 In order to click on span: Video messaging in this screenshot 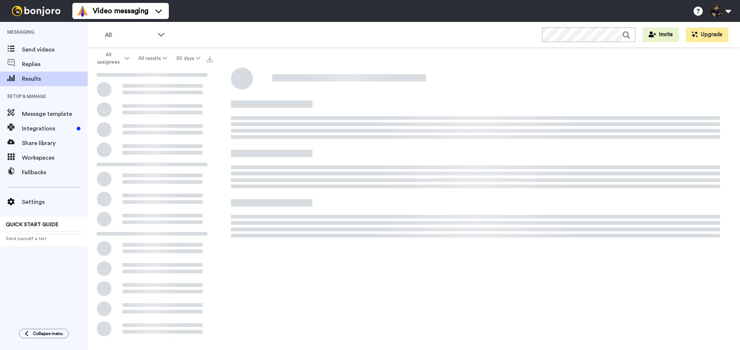, I will do `click(121, 11)`.